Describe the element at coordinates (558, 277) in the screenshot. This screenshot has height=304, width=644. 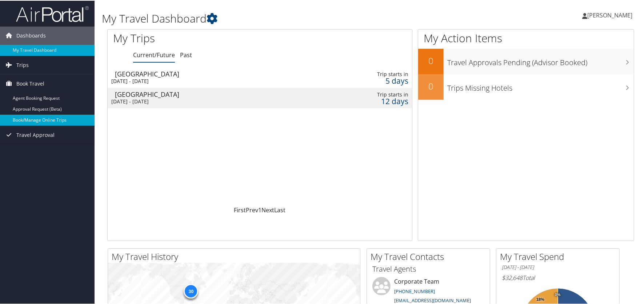
I see `h6: Total` at that location.